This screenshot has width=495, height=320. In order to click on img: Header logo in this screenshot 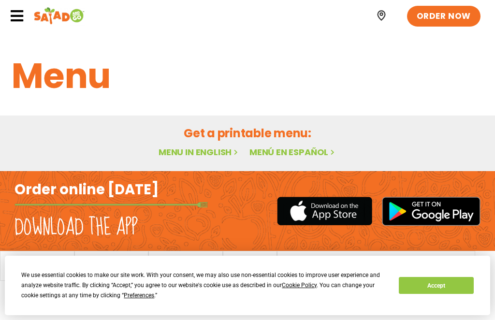, I will do `click(59, 16)`.